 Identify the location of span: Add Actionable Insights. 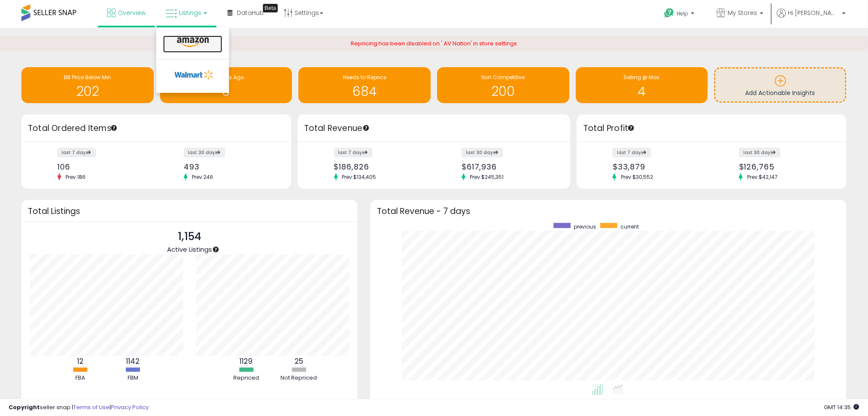
(780, 93).